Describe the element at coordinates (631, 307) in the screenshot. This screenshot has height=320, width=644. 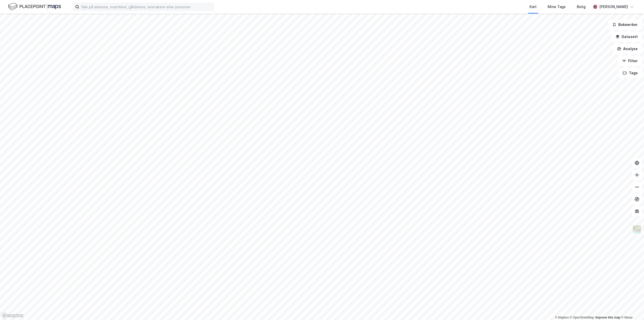
I see `div: Kontrollprogram for chat` at that location.